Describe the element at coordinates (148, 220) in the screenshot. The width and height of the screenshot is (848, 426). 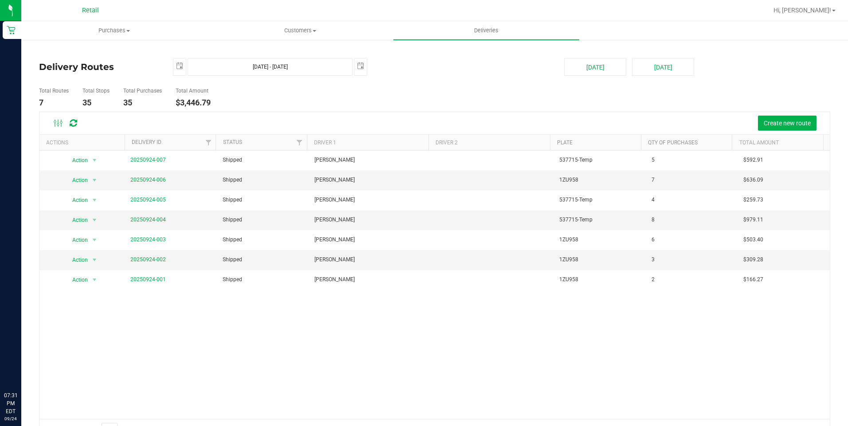
I see `a: 20250924-004` at that location.